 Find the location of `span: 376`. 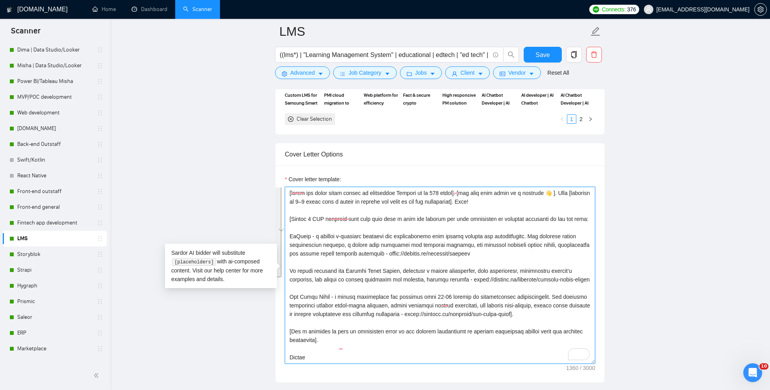

span: 376 is located at coordinates (631, 9).